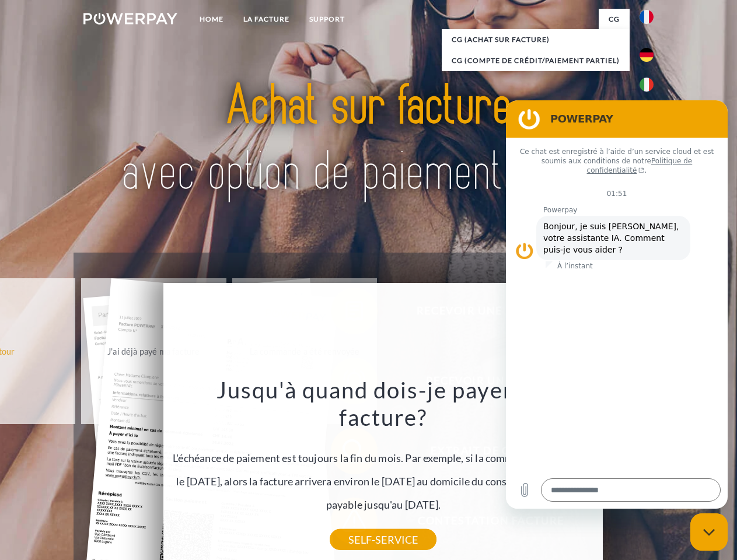  I want to click on h2: POWERPAY, so click(127, 19).